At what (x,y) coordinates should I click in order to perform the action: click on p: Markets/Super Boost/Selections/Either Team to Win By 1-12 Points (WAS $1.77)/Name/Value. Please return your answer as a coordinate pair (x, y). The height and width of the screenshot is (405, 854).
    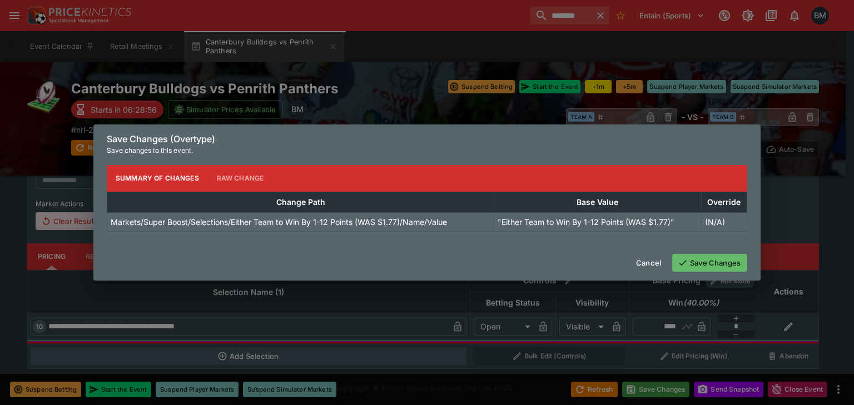
    Looking at the image, I should click on (279, 222).